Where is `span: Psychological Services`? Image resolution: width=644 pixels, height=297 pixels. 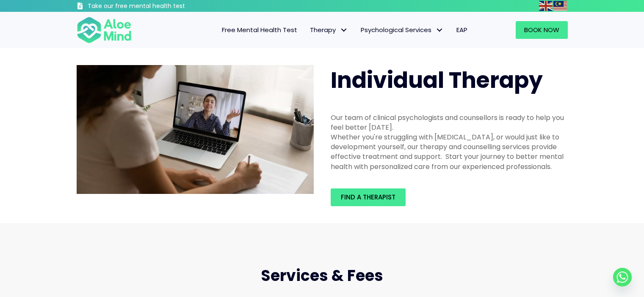 span: Psychological Services is located at coordinates (402, 29).